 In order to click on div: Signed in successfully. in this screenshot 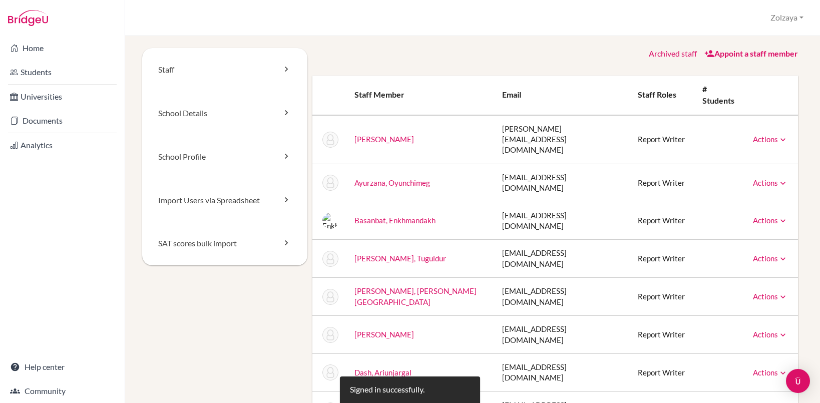, I will do `click(387, 389)`.